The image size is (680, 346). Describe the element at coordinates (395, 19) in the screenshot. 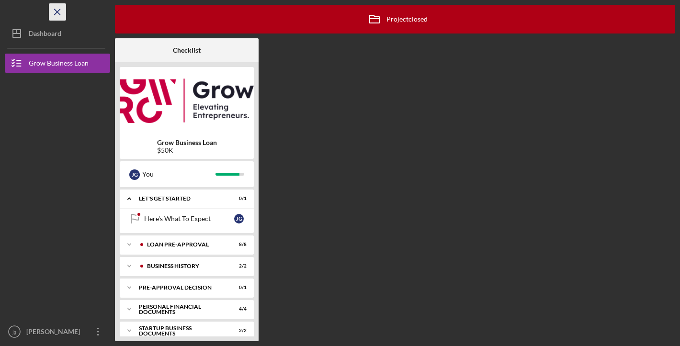

I see `div: Project closed` at that location.